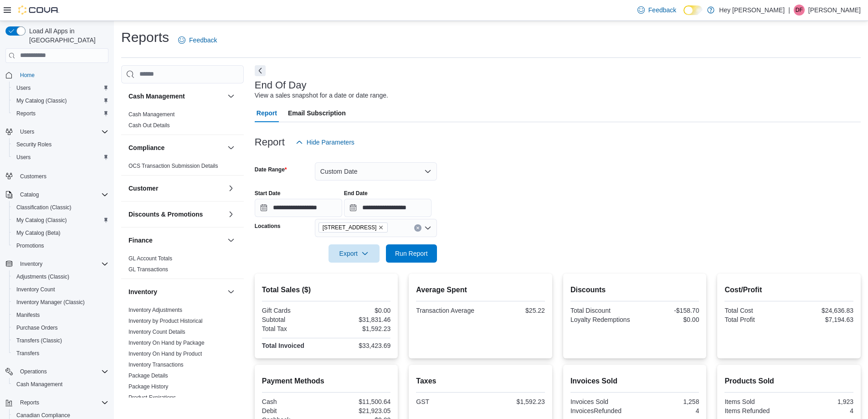 Image resolution: width=868 pixels, height=419 pixels. What do you see at coordinates (39, 233) in the screenshot?
I see `a: My Catalog (Beta)` at bounding box center [39, 233].